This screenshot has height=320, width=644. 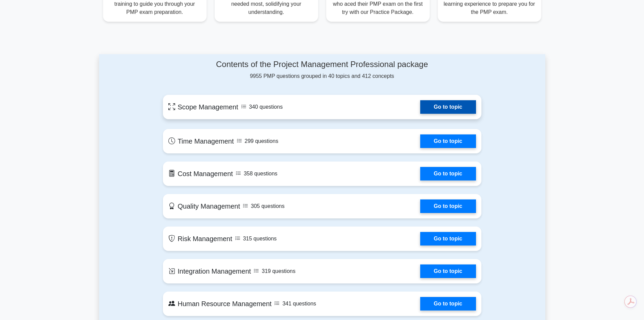 What do you see at coordinates (322, 64) in the screenshot?
I see `h4: Contents of the Project Management Professional package` at bounding box center [322, 64].